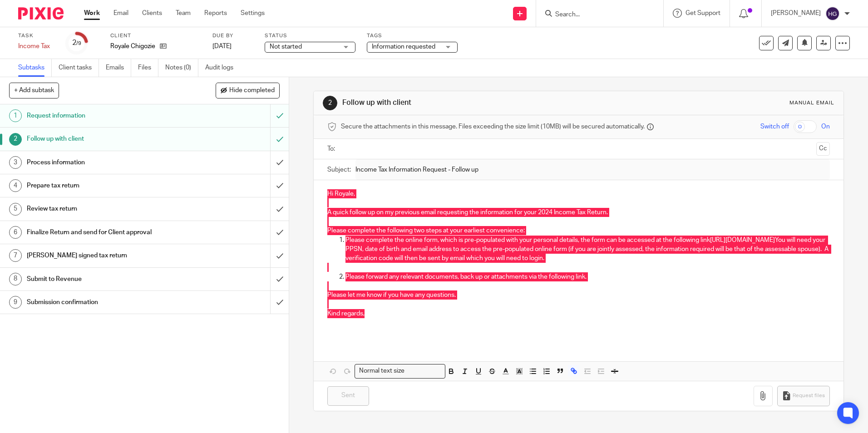 The height and width of the screenshot is (433, 868). I want to click on span: Hide completed, so click(252, 91).